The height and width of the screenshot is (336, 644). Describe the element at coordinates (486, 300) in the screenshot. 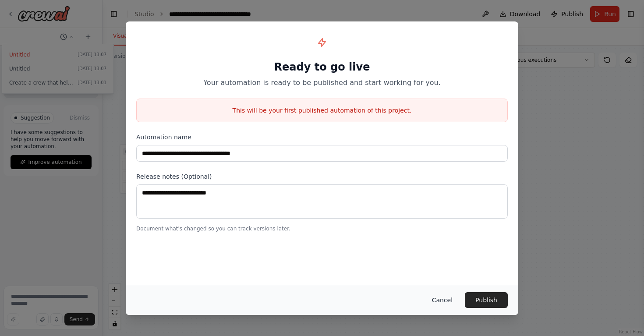

I see `button: Publish` at that location.